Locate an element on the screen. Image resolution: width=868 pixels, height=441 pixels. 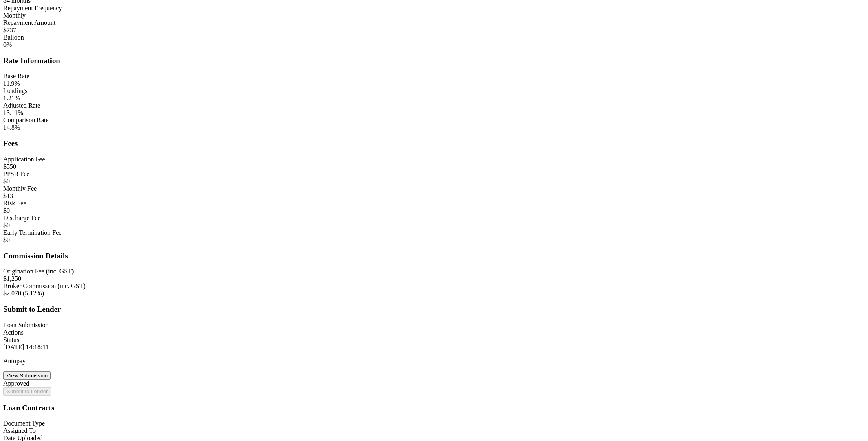
div: Early Termination Fee is located at coordinates (434, 233).